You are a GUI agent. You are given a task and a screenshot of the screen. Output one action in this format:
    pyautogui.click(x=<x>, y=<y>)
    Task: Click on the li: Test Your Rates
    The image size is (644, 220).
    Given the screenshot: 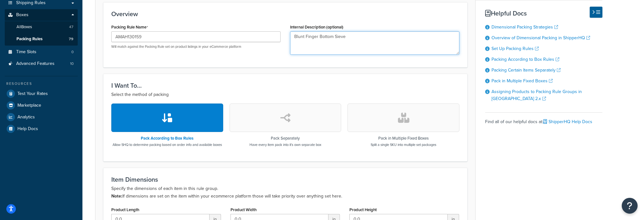 What is the action you would take?
    pyautogui.click(x=41, y=94)
    